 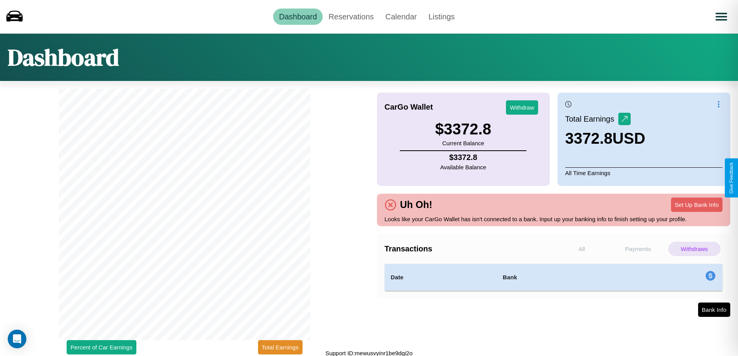 I want to click on button: Percent of Car Earnings, so click(x=102, y=347).